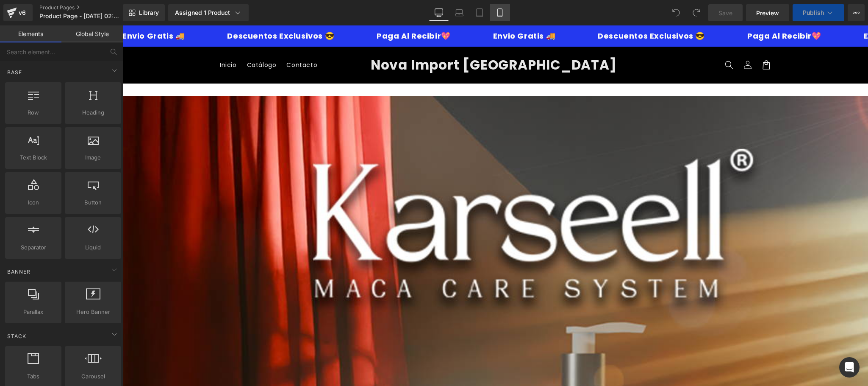 The width and height of the screenshot is (868, 386). Describe the element at coordinates (92, 34) in the screenshot. I see `a: Global Style` at that location.